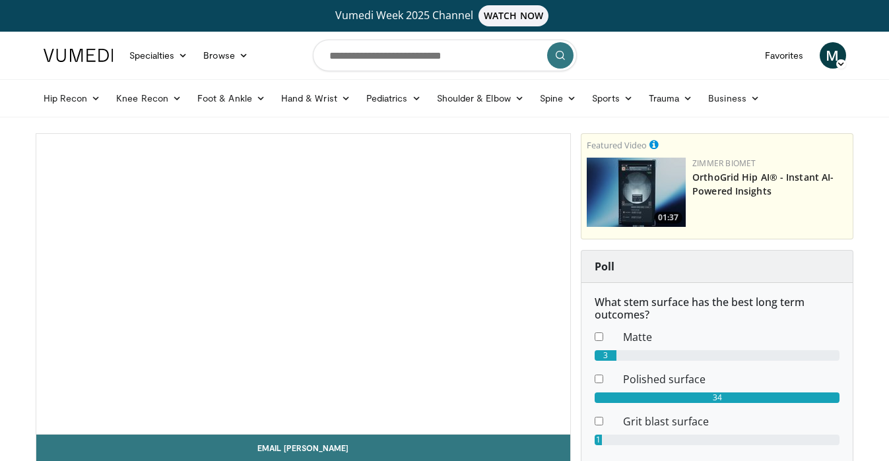 The width and height of the screenshot is (889, 461). Describe the element at coordinates (717, 398) in the screenshot. I see `div: 34` at that location.